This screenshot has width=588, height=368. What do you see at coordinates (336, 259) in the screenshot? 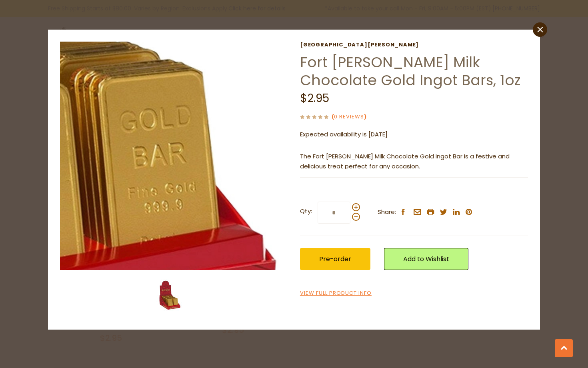
I see `span: Pre-order` at bounding box center [336, 259].